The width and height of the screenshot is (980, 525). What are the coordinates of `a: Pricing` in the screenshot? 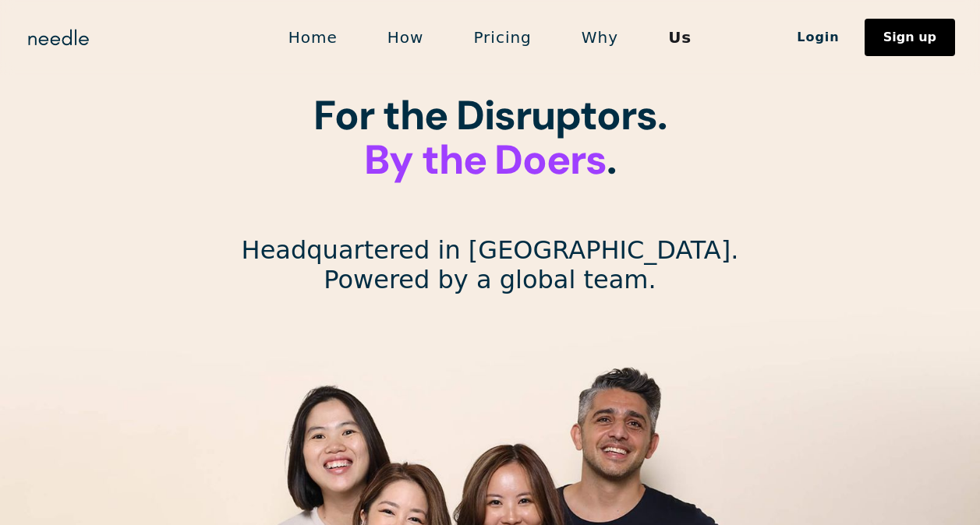 It's located at (502, 38).